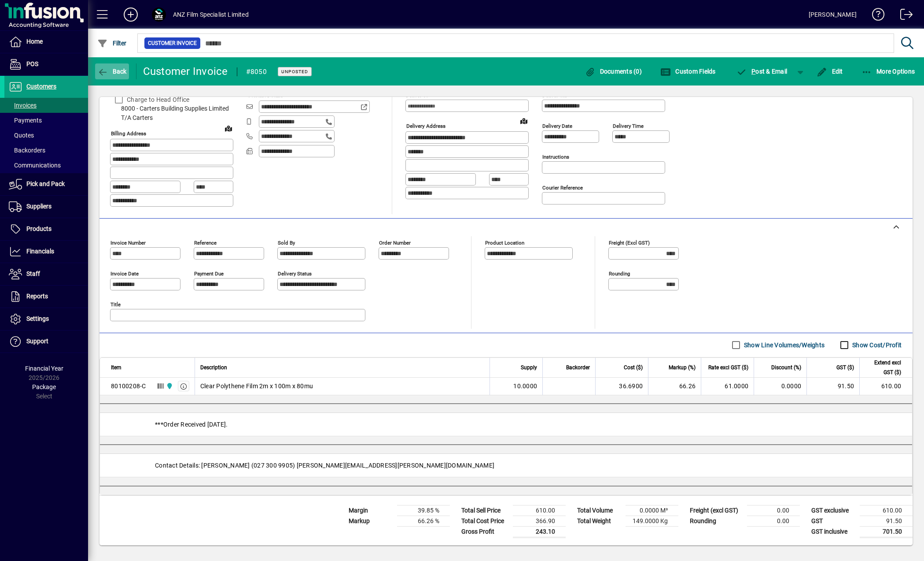  I want to click on button: Filter, so click(112, 43).